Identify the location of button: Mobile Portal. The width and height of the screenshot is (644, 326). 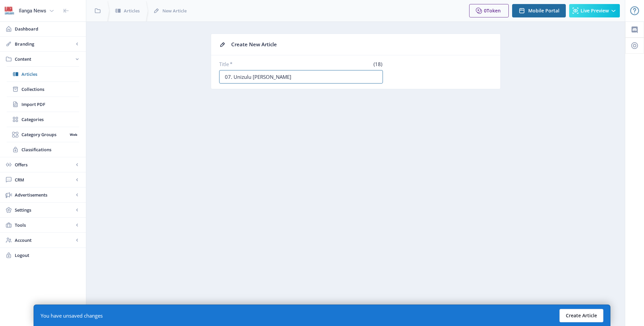
(539, 11).